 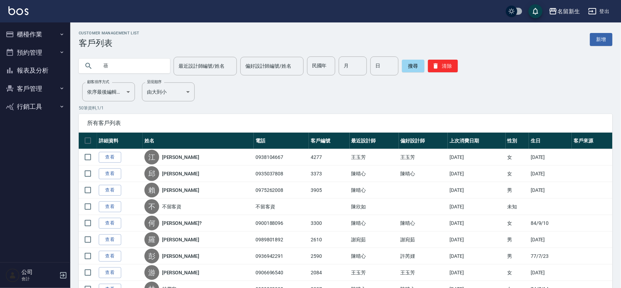 I want to click on td: 2590, so click(x=329, y=256).